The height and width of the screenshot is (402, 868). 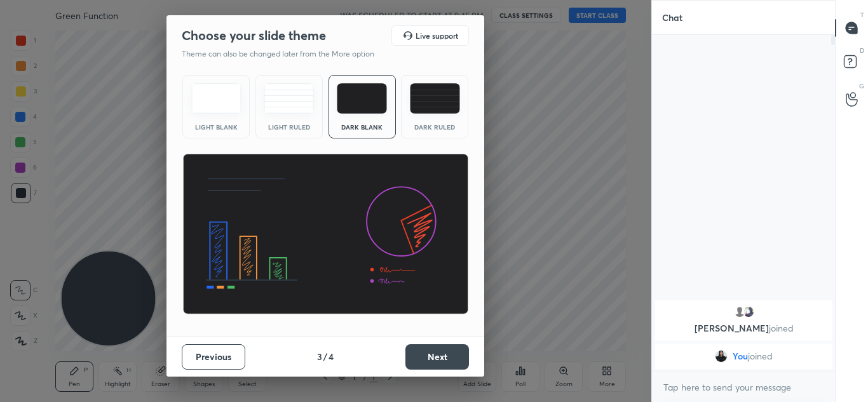 What do you see at coordinates (748, 312) in the screenshot?
I see `img: 460c5d442943430a9b293355907508e4.jpg` at bounding box center [748, 312].